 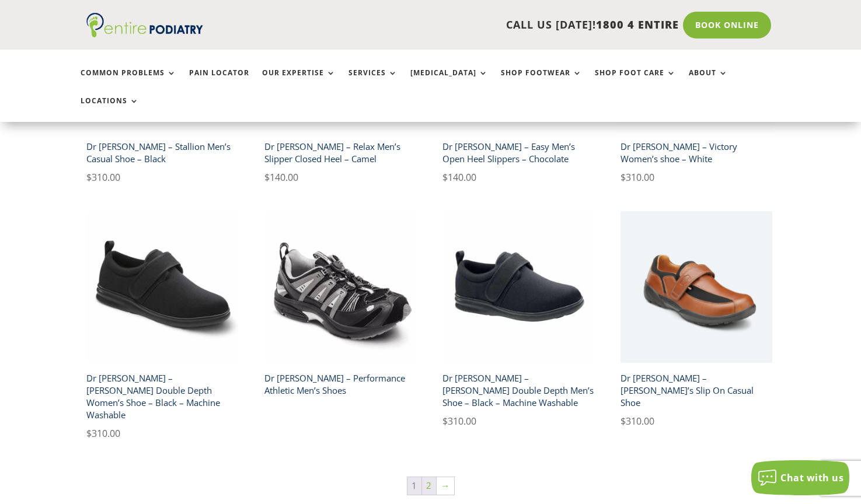 What do you see at coordinates (429, 486) in the screenshot?
I see `a: Page 2` at bounding box center [429, 486].